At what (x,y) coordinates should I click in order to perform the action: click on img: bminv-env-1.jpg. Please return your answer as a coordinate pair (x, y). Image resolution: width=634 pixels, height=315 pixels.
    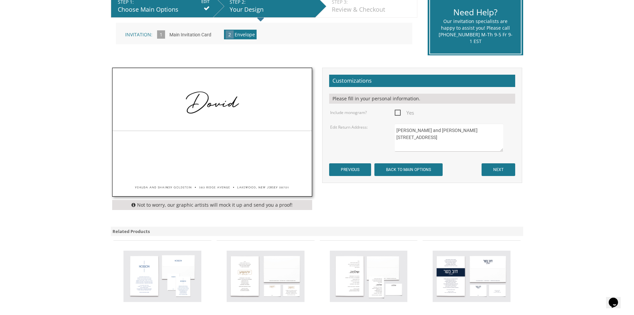
    Looking at the image, I should click on (212, 132).